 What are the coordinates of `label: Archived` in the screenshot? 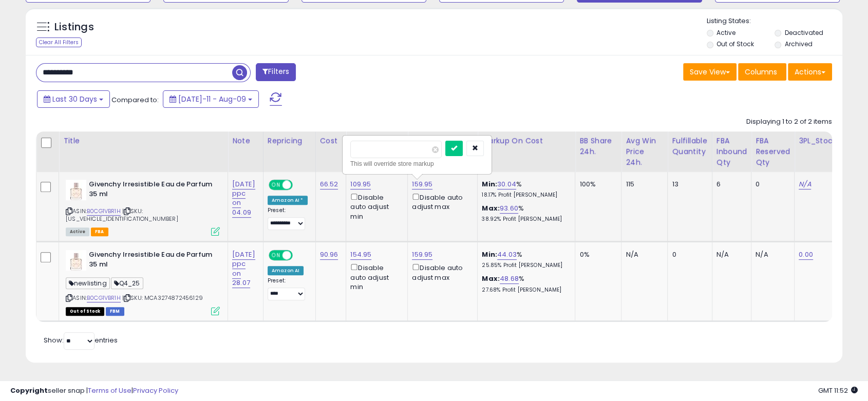 It's located at (799, 43).